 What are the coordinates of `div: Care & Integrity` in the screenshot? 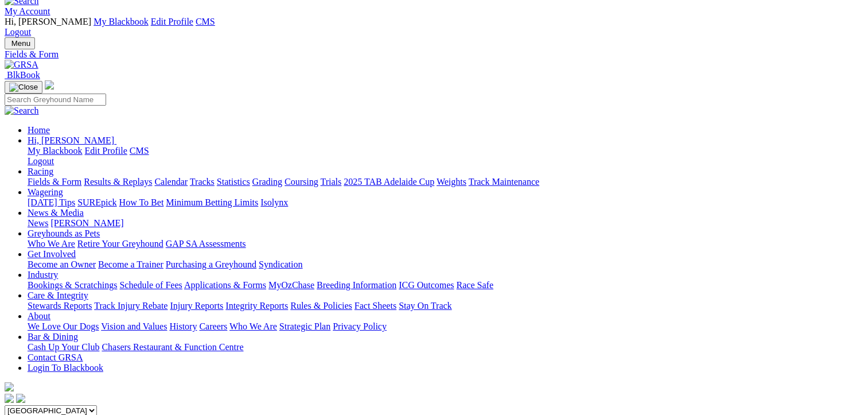 It's located at (445, 306).